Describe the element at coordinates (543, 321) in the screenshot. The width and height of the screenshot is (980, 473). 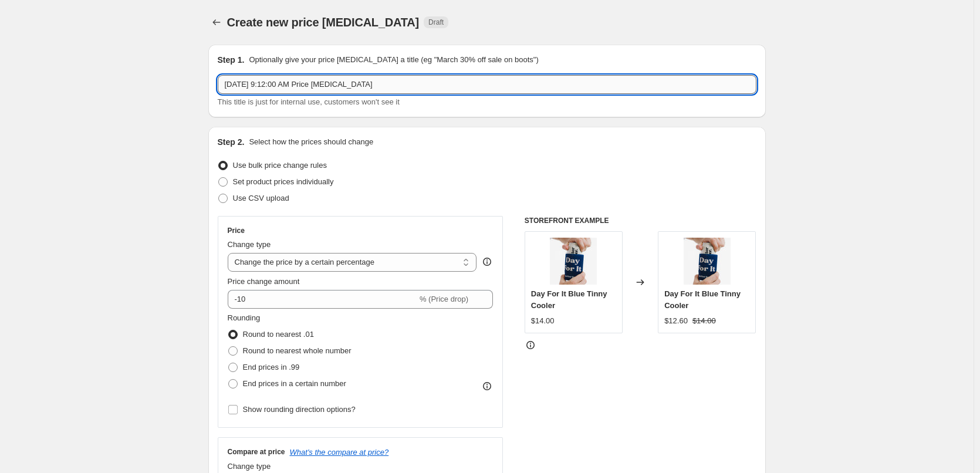
I see `div: $14.00` at that location.